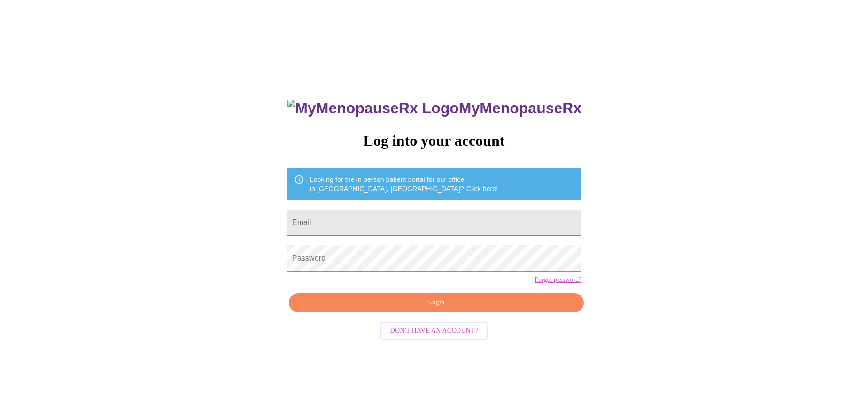  What do you see at coordinates (437, 302) in the screenshot?
I see `button: Login` at bounding box center [437, 302].